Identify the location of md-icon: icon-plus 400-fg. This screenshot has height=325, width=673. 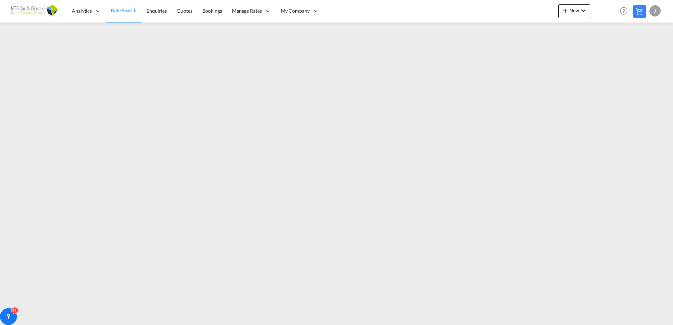
(565, 11).